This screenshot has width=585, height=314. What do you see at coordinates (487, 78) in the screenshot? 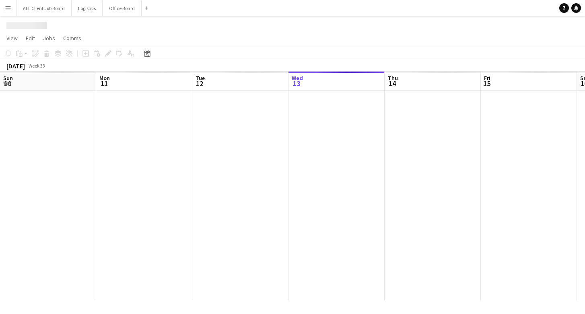
I see `span: Fri` at bounding box center [487, 78].